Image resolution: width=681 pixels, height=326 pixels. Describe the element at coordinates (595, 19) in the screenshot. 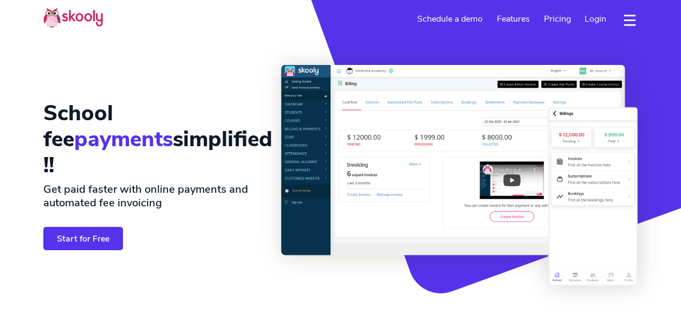

I see `span: Login` at that location.